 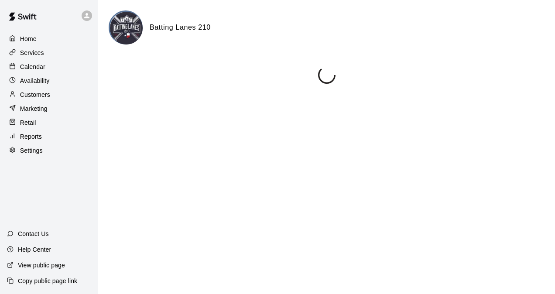 I want to click on a: Services, so click(x=49, y=53).